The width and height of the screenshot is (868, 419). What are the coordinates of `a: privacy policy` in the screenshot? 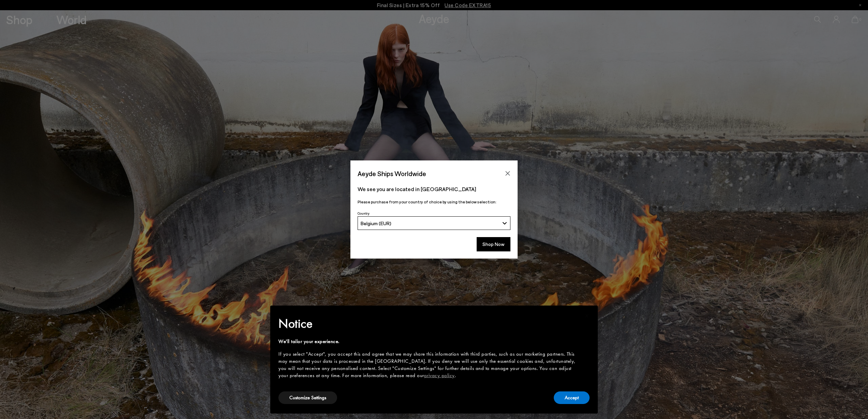 It's located at (439, 376).